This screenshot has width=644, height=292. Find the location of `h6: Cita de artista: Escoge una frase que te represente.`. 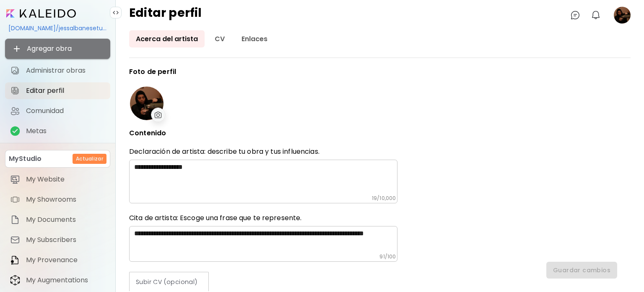

h6: Cita de artista: Escoge una frase que te represente. is located at coordinates (263, 218).